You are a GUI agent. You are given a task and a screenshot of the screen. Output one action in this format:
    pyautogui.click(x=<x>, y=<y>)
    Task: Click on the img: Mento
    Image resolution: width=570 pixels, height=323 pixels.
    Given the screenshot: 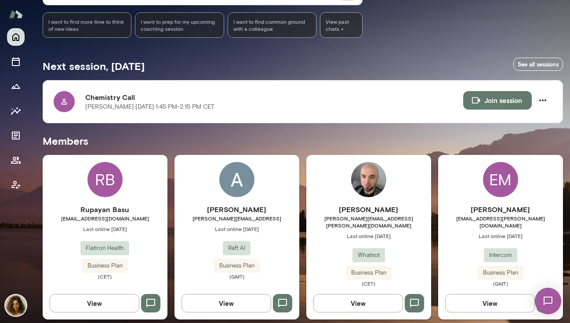 What is the action you would take?
    pyautogui.click(x=16, y=14)
    